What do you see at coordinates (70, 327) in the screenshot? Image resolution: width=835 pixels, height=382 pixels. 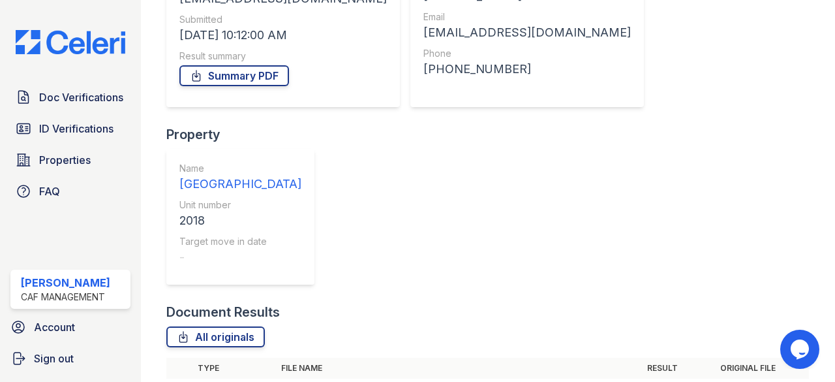 I see `a: Account` at bounding box center [70, 327].